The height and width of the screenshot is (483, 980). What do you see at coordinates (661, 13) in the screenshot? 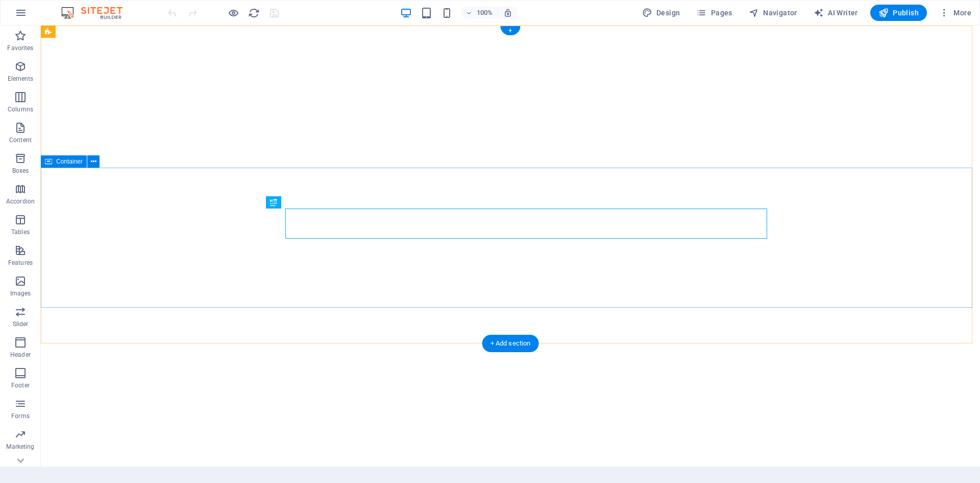
I see `div: Design (Ctrl+Alt+Y)` at bounding box center [661, 13].